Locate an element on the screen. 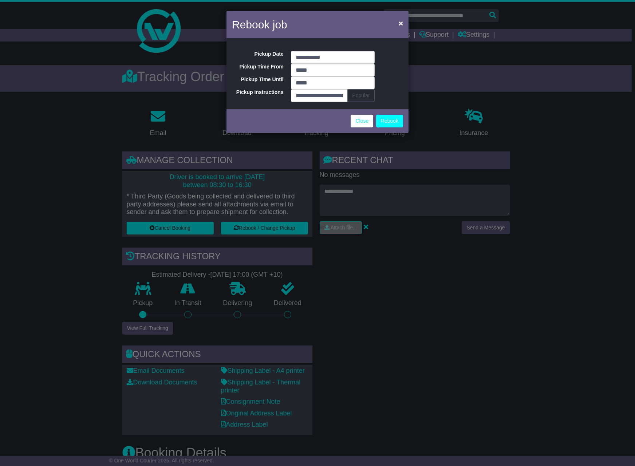 Image resolution: width=635 pixels, height=466 pixels. a: Close is located at coordinates (362, 121).